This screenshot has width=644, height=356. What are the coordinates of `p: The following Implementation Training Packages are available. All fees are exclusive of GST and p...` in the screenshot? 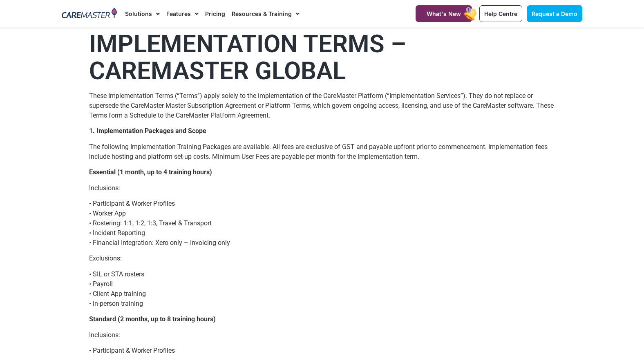 It's located at (322, 152).